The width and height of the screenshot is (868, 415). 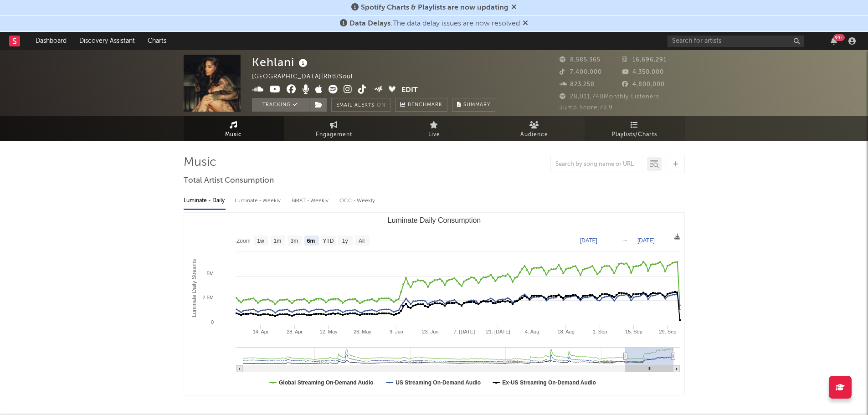 What do you see at coordinates (644, 60) in the screenshot?
I see `span: 16,696,291` at bounding box center [644, 60].